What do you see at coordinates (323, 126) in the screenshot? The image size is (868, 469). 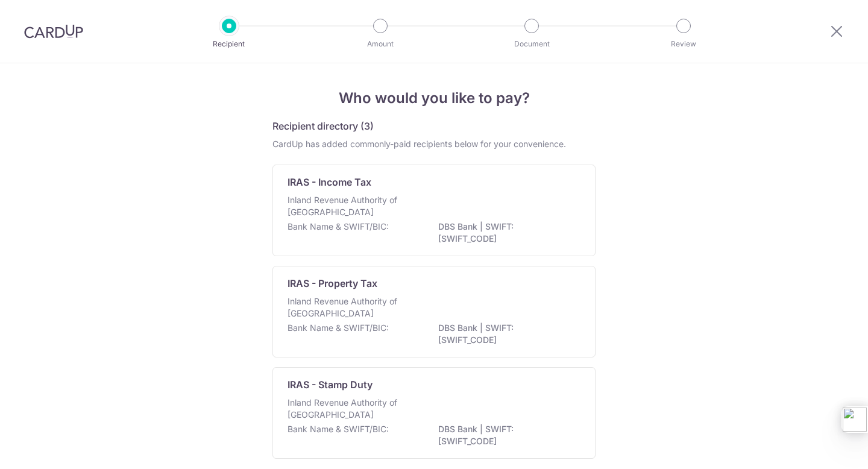 I see `h5: Recipient directory (3)` at bounding box center [323, 126].